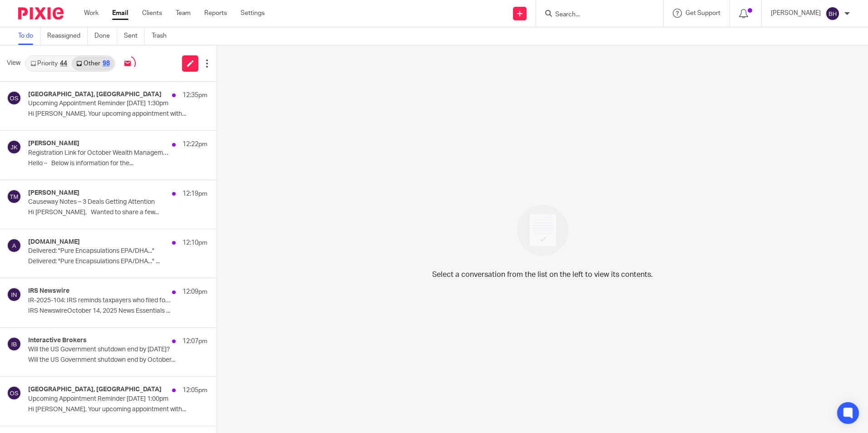 This screenshot has width=868, height=433. What do you see at coordinates (703, 13) in the screenshot?
I see `span: Get Support` at bounding box center [703, 13].